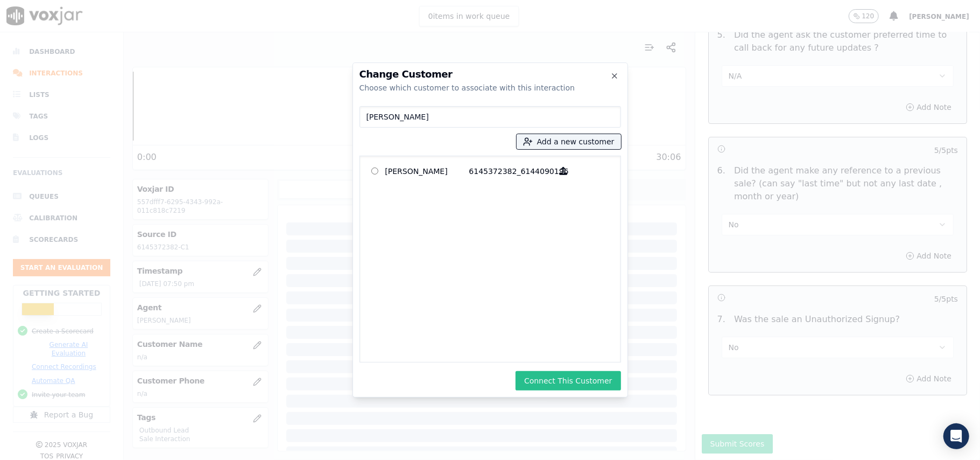 Image resolution: width=980 pixels, height=460 pixels. What do you see at coordinates (956, 436) in the screenshot?
I see `div: Open Intercom Messenger` at bounding box center [956, 436].